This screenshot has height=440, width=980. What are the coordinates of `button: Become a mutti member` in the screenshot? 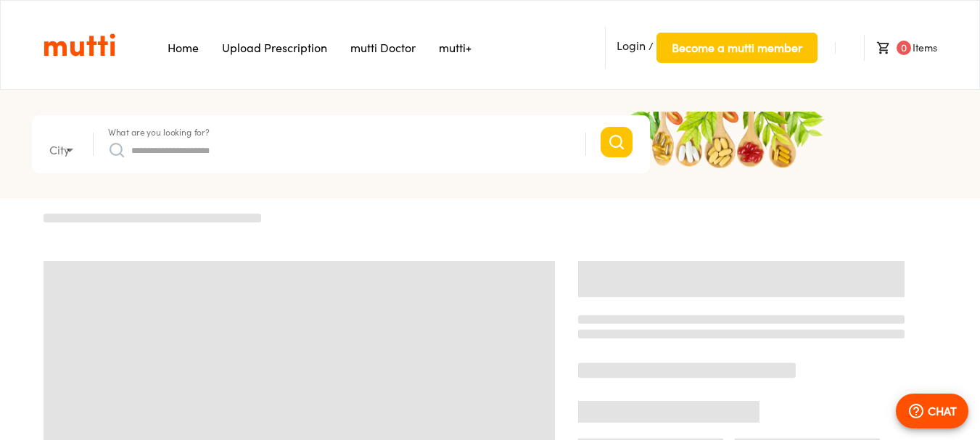 It's located at (737, 48).